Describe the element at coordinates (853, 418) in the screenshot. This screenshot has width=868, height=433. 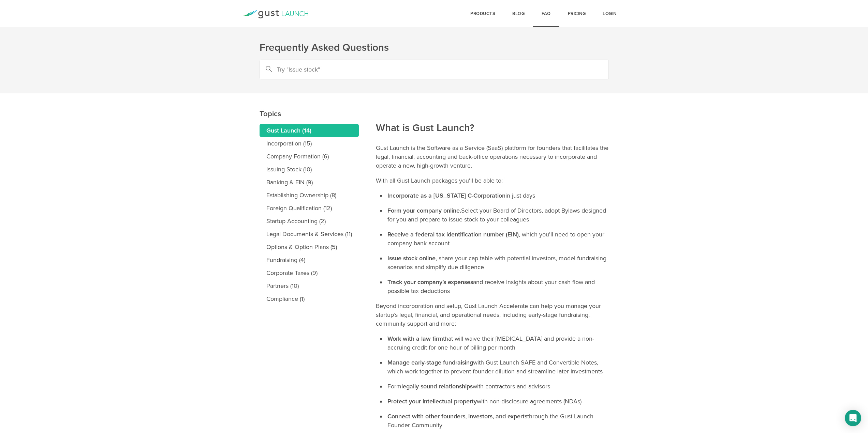
I see `div: Open Intercom Messenger` at that location.